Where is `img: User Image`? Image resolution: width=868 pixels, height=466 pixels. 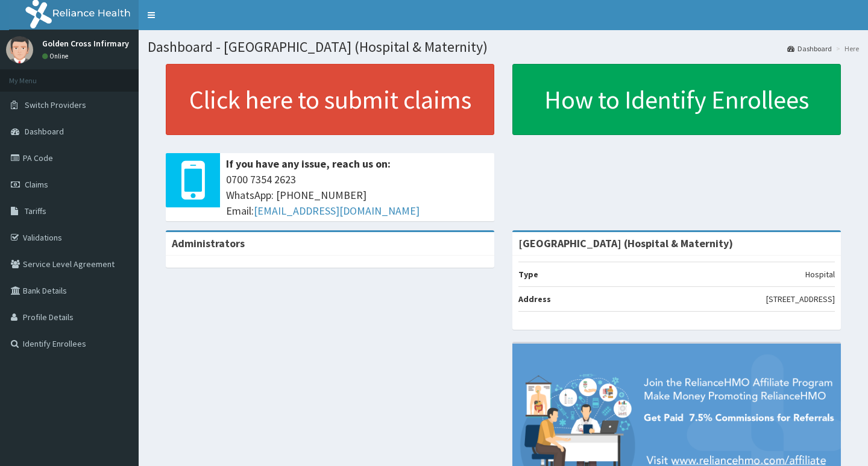
img: User Image is located at coordinates (19, 49).